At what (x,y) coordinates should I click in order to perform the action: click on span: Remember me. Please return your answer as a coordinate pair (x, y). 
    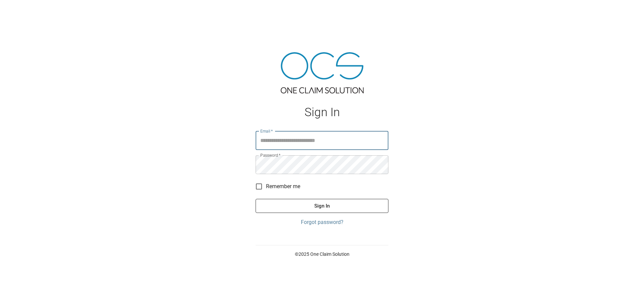
    Looking at the image, I should click on (283, 187).